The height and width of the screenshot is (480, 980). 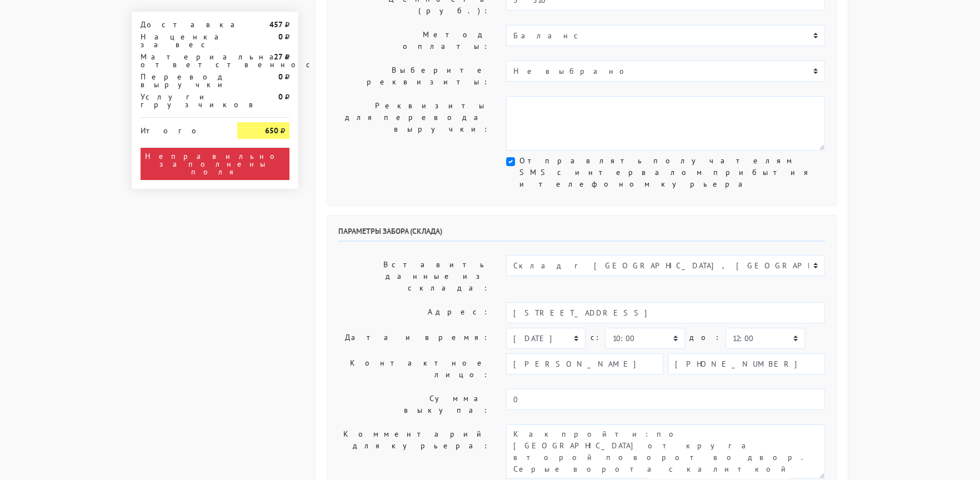 What do you see at coordinates (582, 234) in the screenshot?
I see `h6: Параметры забора (склада)` at bounding box center [582, 234].